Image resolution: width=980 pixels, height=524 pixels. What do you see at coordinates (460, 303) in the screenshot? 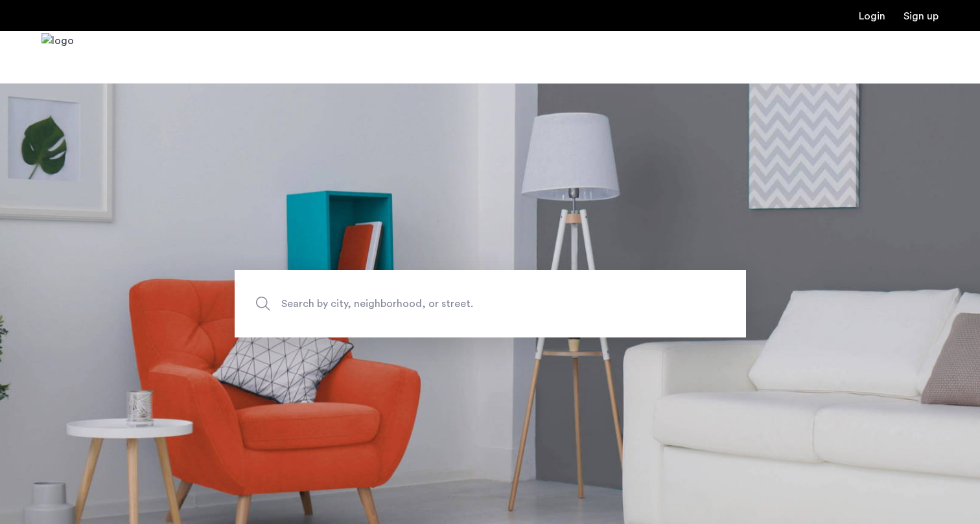
I see `span: Search by city, neighborhood, or street.` at bounding box center [460, 303].